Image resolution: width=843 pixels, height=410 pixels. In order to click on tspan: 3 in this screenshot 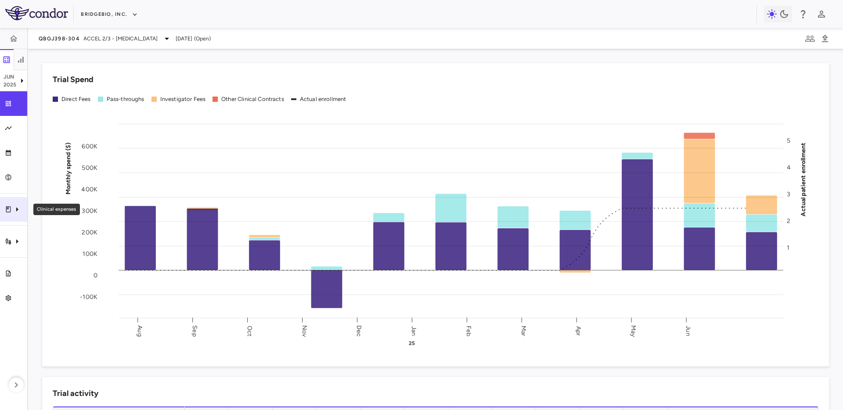, I will do `click(788, 194)`.